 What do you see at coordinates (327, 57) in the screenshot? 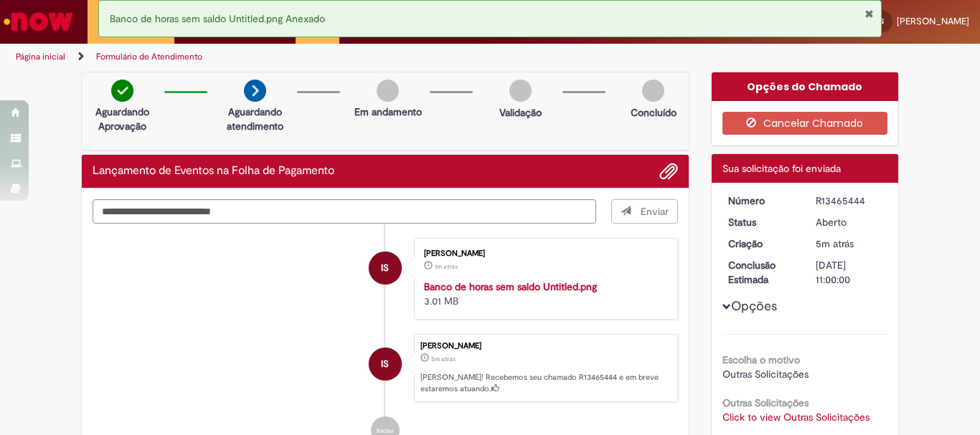
I see `ul: Trilhas de página` at bounding box center [327, 57].